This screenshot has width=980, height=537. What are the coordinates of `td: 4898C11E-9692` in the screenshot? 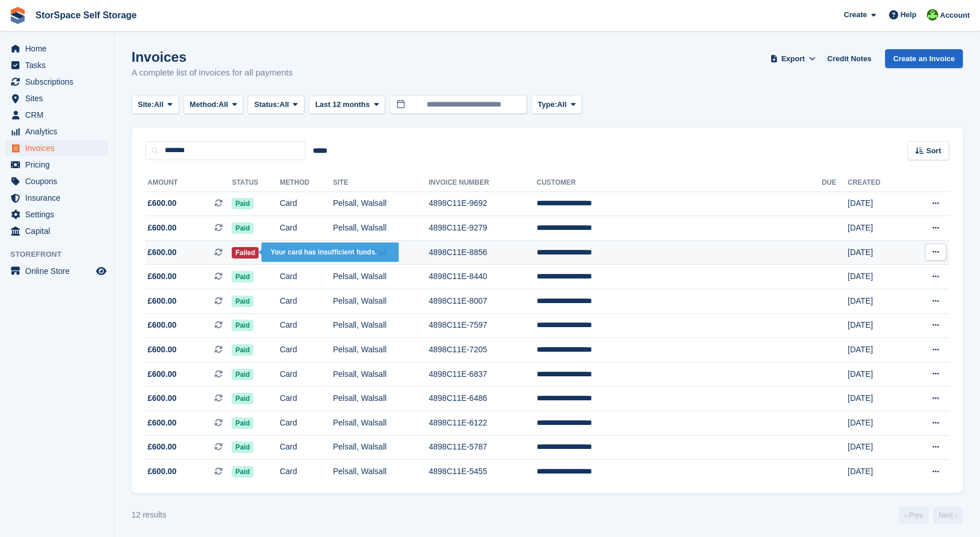 It's located at (483, 203).